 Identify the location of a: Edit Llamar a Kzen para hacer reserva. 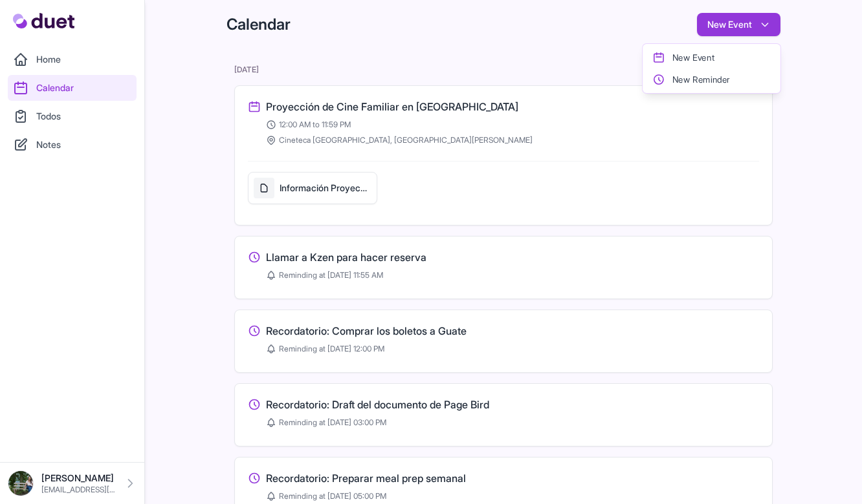
(504, 268).